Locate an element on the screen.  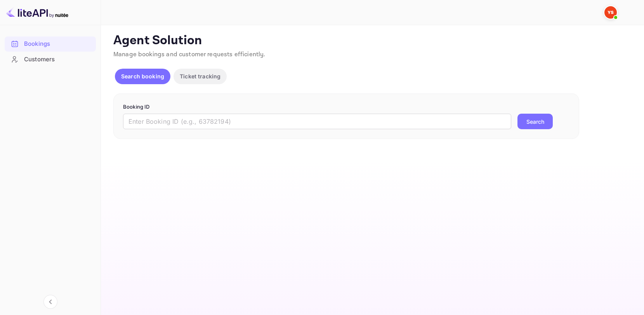
button: Search is located at coordinates (535, 122).